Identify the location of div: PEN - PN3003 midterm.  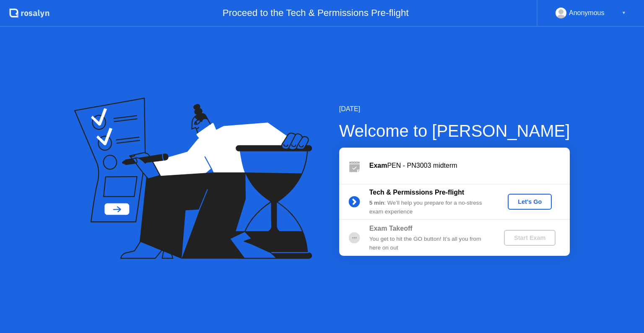
(470, 165).